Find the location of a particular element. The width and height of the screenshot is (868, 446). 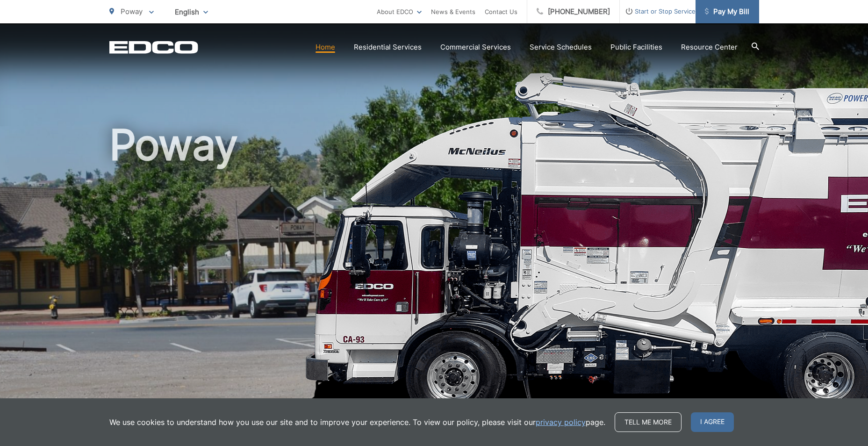

span: I agree is located at coordinates (712, 422).